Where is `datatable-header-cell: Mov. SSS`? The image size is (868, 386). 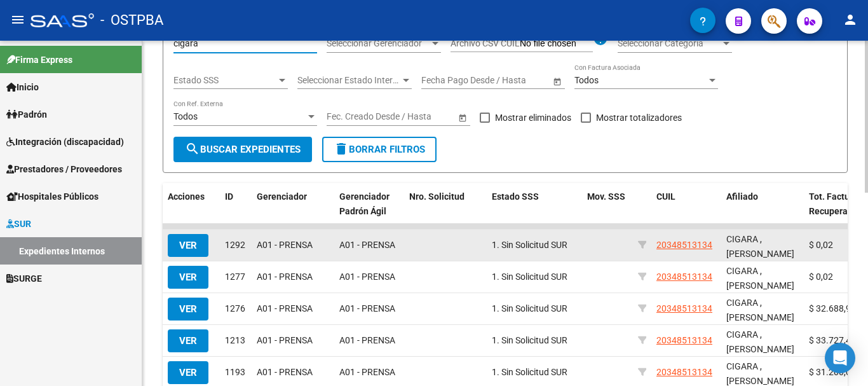
datatable-header-cell: Mov. SSS is located at coordinates (608, 204).